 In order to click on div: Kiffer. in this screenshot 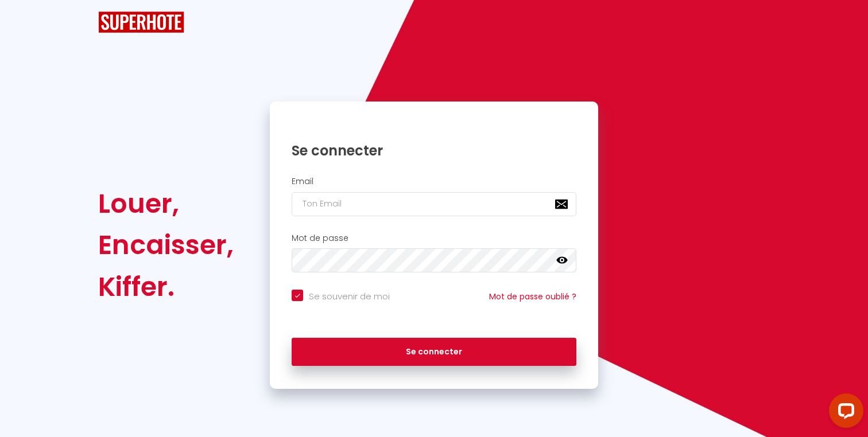, I will do `click(166, 287)`.